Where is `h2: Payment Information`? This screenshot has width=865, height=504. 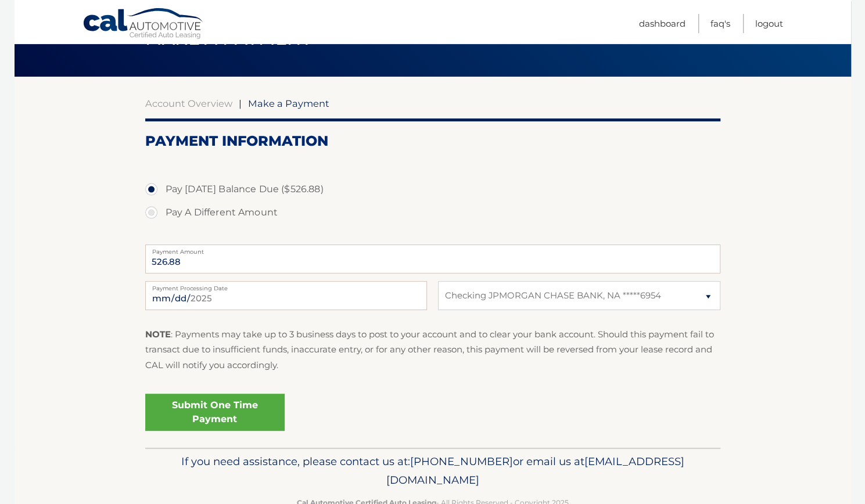 h2: Payment Information is located at coordinates (433, 141).